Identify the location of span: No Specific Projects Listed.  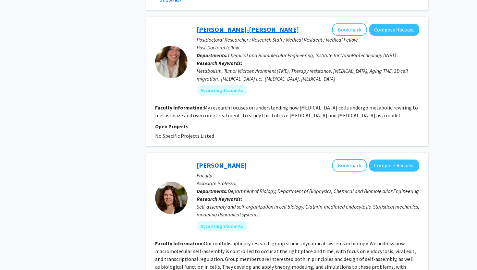
(185, 136).